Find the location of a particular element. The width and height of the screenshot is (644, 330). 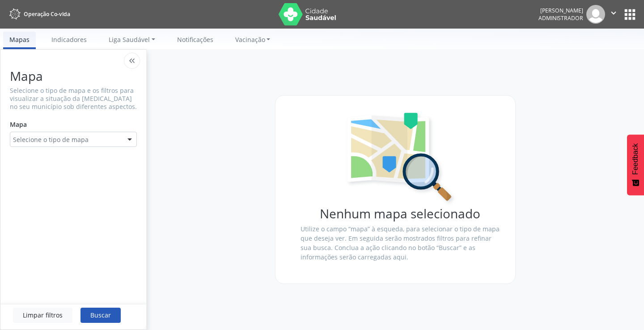

span: Feedback is located at coordinates (636, 159).